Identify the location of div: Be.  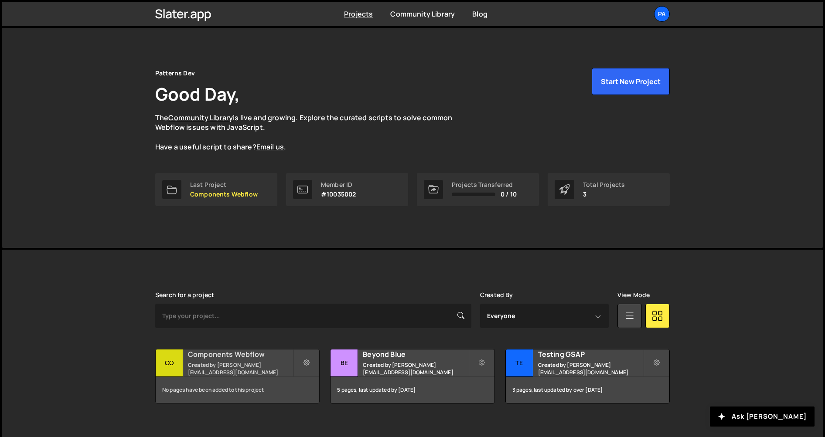
(344, 363).